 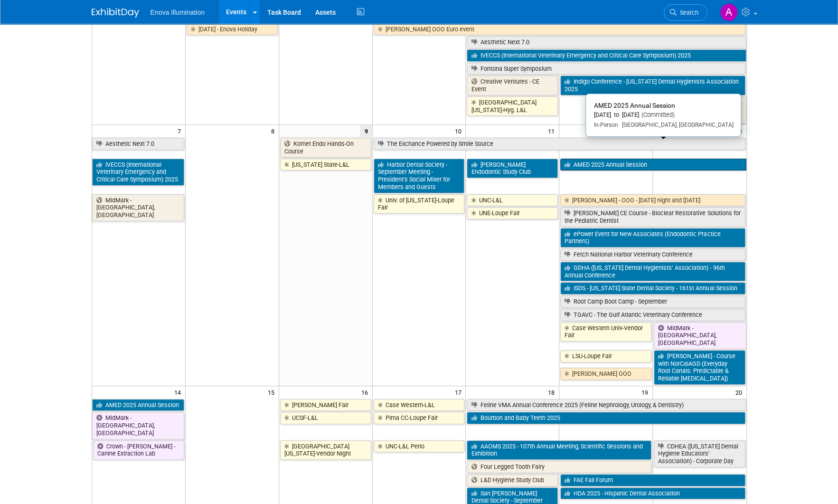 I want to click on span: 19, so click(x=646, y=391).